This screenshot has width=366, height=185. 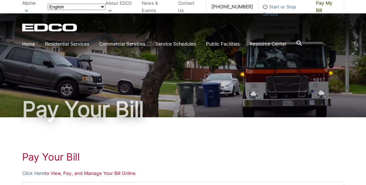 What do you see at coordinates (268, 44) in the screenshot?
I see `a: Resource Center` at bounding box center [268, 44].